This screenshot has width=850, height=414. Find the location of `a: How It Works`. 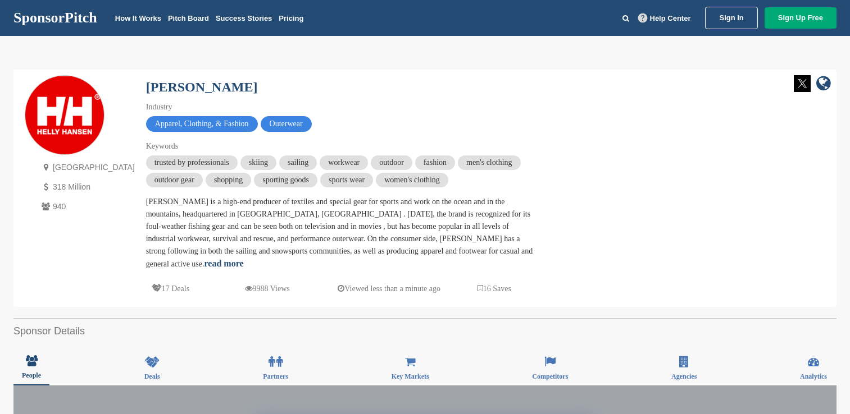

a: How It Works is located at coordinates (138, 18).